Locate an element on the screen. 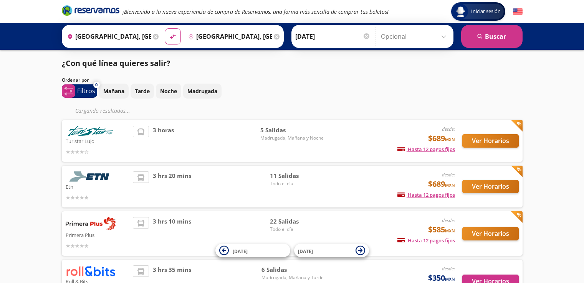 Image resolution: width=584 pixels, height=283 pixels. span: 3 horas is located at coordinates (163, 141).